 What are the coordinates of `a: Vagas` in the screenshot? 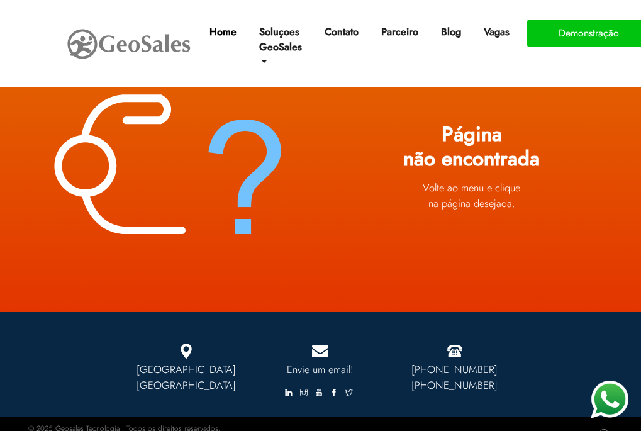 It's located at (496, 32).